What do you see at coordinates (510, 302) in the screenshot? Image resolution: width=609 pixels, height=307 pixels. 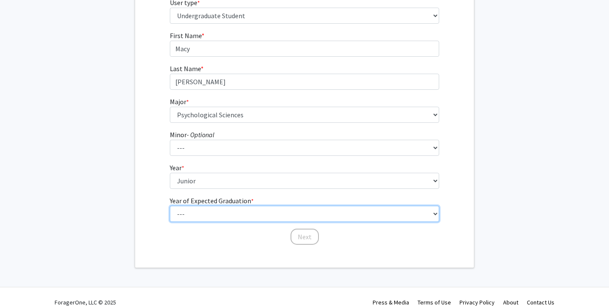 I see `a: About` at bounding box center [510, 302].